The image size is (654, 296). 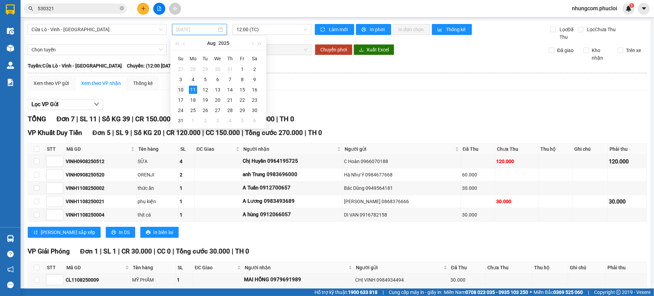 What do you see at coordinates (193, 100) in the screenshot?
I see `td: 2025-08-18` at bounding box center [193, 100].